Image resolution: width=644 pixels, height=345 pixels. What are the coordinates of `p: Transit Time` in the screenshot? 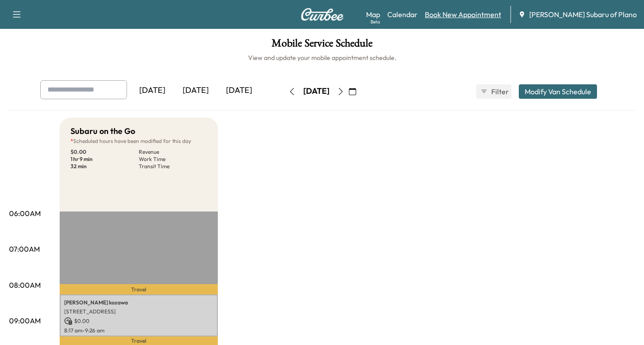 It's located at (173, 167).